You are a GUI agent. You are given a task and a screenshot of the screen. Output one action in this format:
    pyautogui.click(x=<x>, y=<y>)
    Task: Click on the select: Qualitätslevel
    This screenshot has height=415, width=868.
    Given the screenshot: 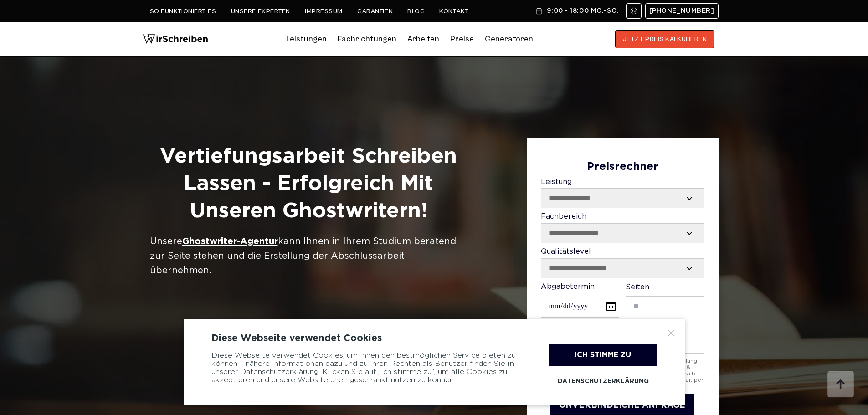 What is the action you would take?
    pyautogui.click(x=622, y=268)
    